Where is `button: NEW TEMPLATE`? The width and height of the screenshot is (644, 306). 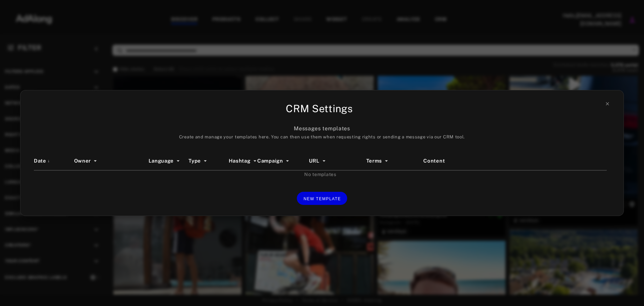 button: NEW TEMPLATE is located at coordinates (322, 198).